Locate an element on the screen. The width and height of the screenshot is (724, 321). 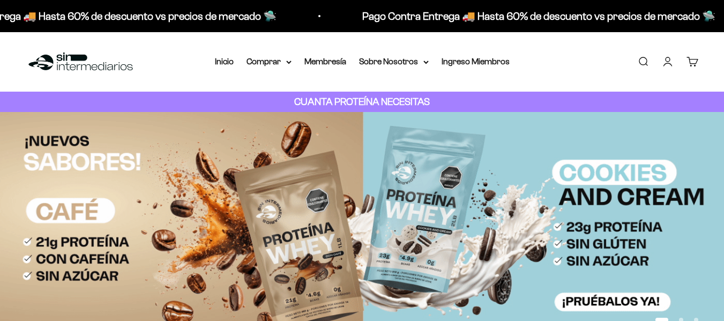
summary: Comprar is located at coordinates (269, 62).